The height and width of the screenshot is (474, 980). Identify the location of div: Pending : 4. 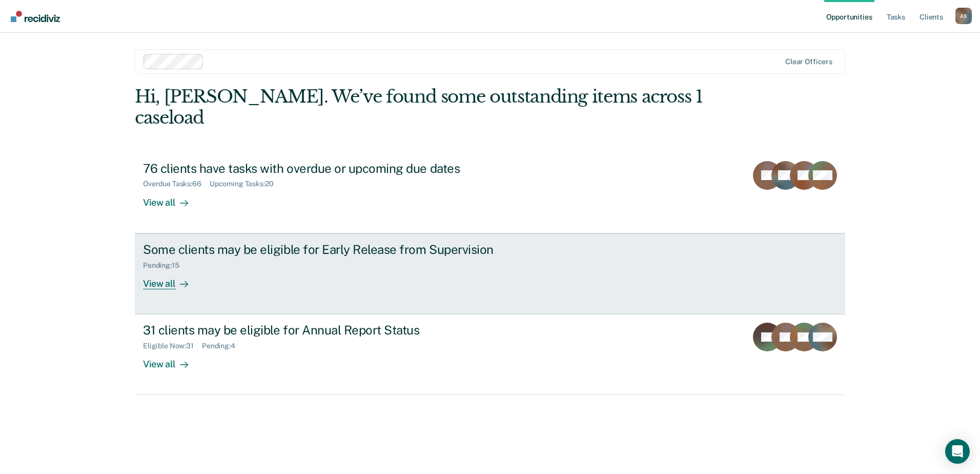
(222, 346).